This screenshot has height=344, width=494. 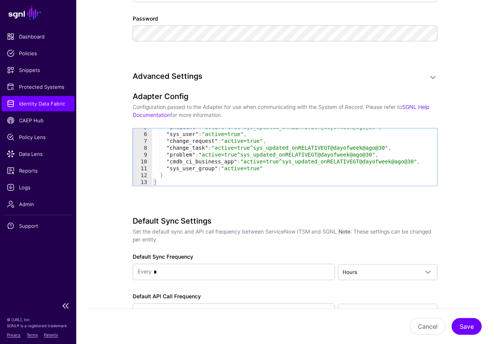 What do you see at coordinates (38, 120) in the screenshot?
I see `span: CAEP Hub` at bounding box center [38, 120].